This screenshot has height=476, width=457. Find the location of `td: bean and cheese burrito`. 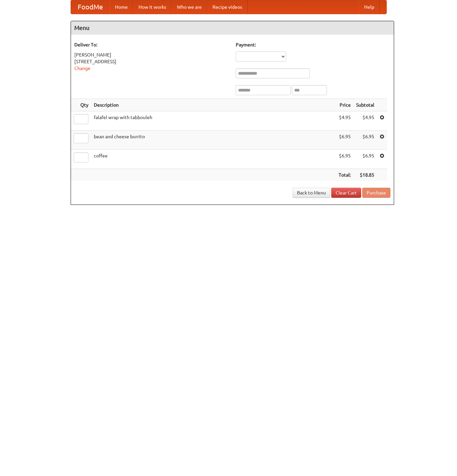

td: bean and cheese burrito is located at coordinates (214, 140).